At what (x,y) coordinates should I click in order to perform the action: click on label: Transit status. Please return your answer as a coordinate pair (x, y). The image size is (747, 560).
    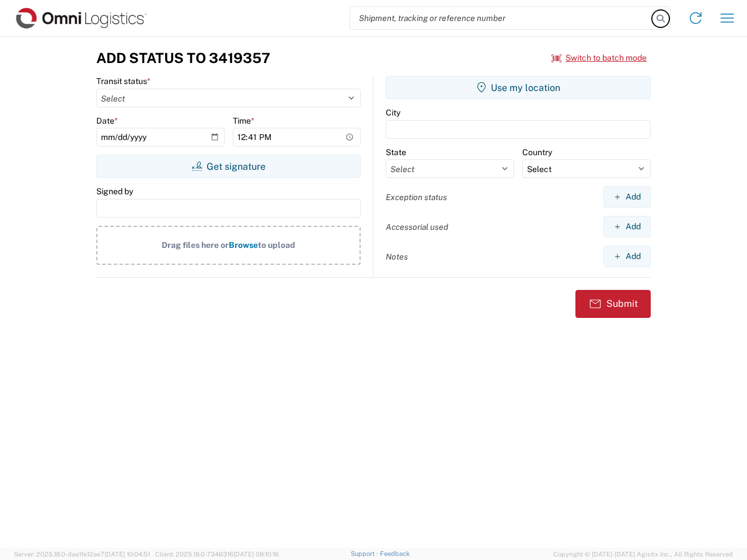
    Looking at the image, I should click on (123, 81).